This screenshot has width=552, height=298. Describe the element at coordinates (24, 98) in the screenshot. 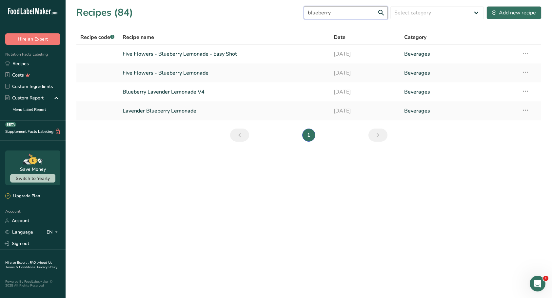

I see `div: Custom Report` at that location.